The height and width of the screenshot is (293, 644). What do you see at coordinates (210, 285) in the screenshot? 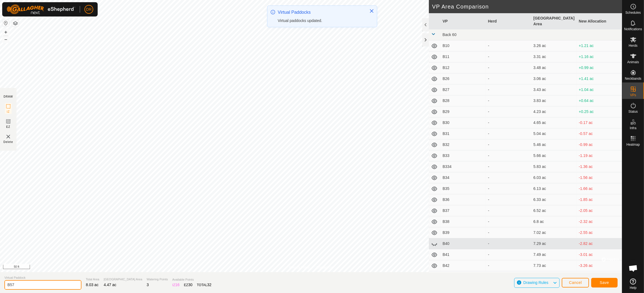
I see `span: 32` at bounding box center [210, 285].